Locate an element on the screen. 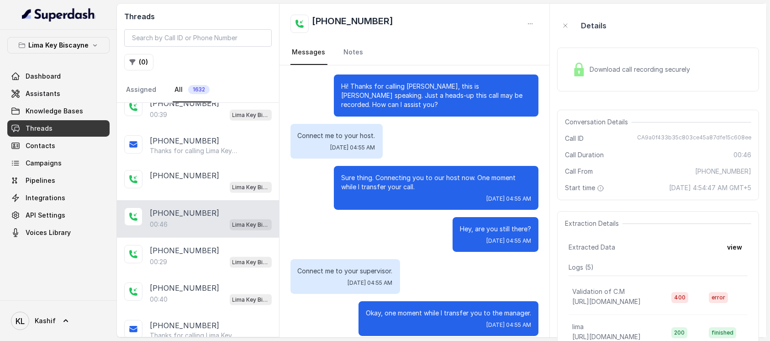  a: Campaigns is located at coordinates (58, 163).